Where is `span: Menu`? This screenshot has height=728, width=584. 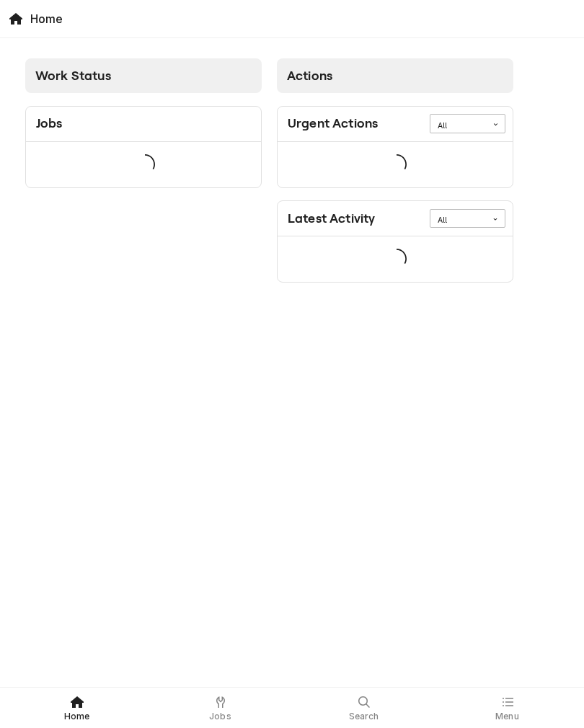 span: Menu is located at coordinates (507, 717).